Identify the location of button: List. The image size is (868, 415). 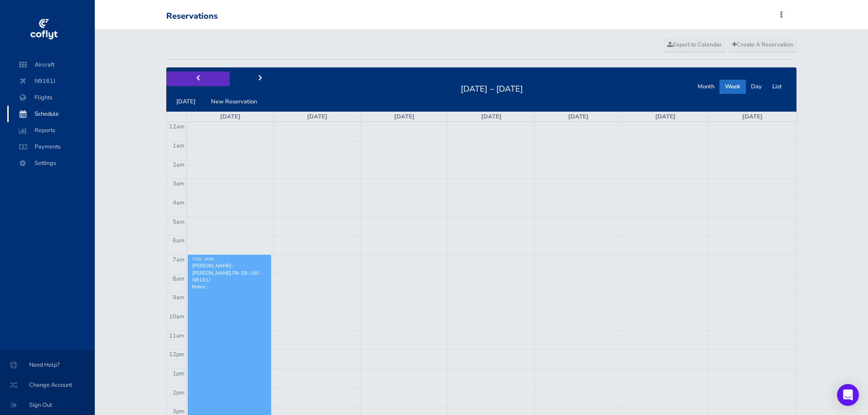
(777, 87).